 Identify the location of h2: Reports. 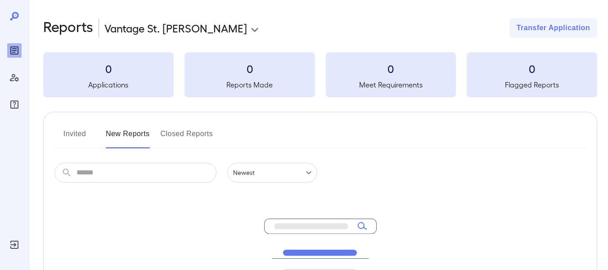
(68, 28).